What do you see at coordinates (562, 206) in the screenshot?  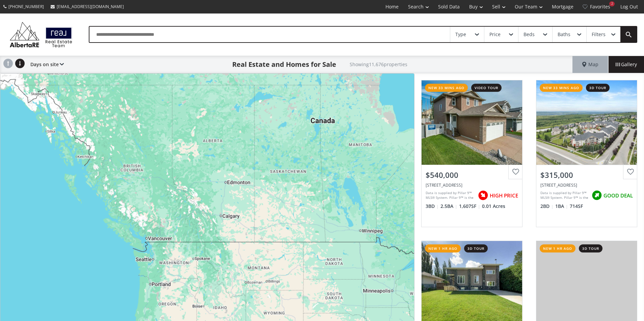 I see `span: 1 BA` at bounding box center [562, 206].